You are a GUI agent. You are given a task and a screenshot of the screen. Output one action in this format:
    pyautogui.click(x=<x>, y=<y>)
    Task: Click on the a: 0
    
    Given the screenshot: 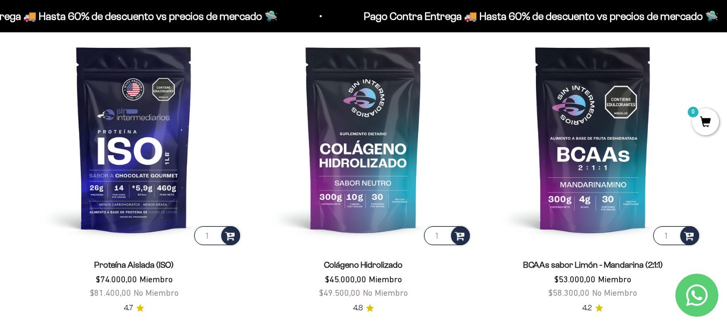 What is the action you would take?
    pyautogui.click(x=705, y=123)
    